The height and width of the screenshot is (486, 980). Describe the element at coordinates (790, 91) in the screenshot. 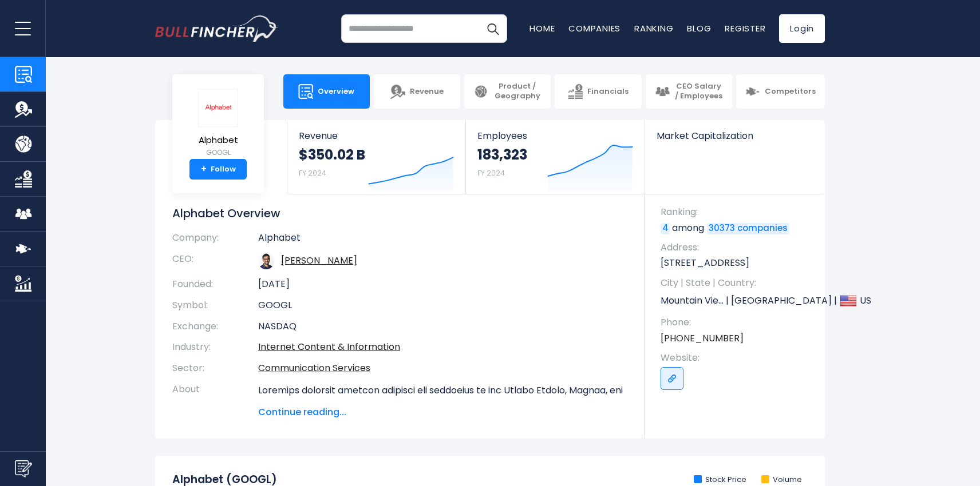

I see `span: Competitors` at that location.